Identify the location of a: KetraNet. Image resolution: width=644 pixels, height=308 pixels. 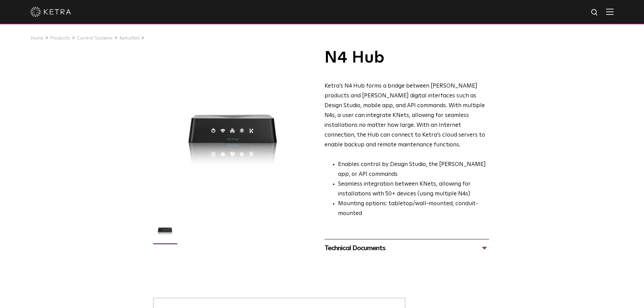
(129, 38).